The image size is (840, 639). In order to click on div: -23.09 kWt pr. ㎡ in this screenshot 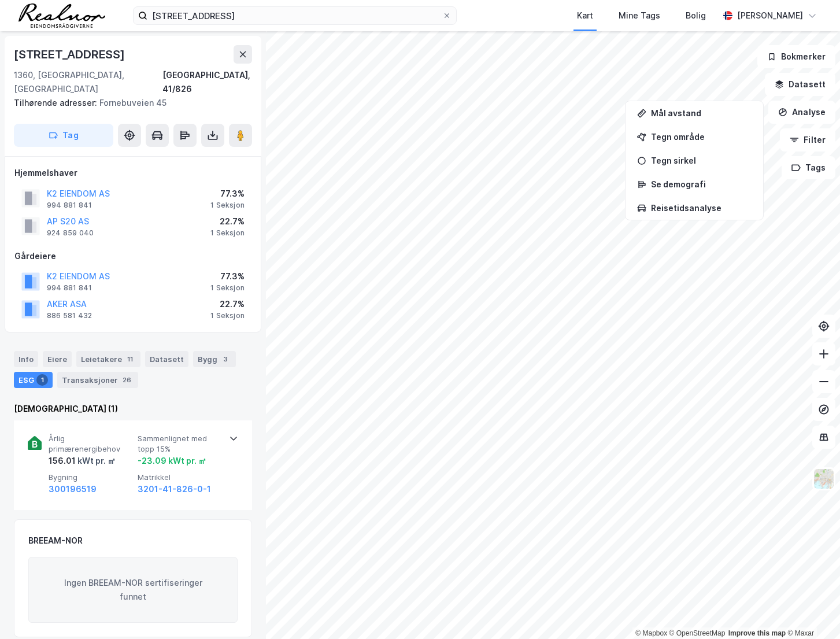, I will do `click(172, 461)`.